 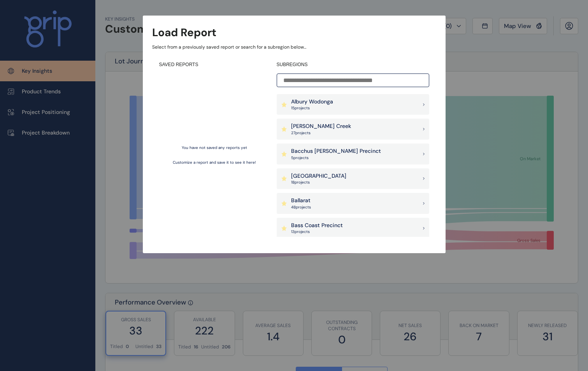 What do you see at coordinates (353, 65) in the screenshot?
I see `h4: SUBREGIONS` at bounding box center [353, 65].